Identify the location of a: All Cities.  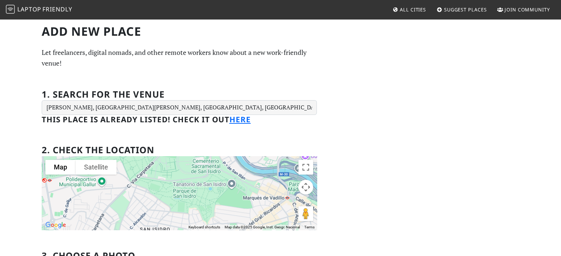
(409, 10).